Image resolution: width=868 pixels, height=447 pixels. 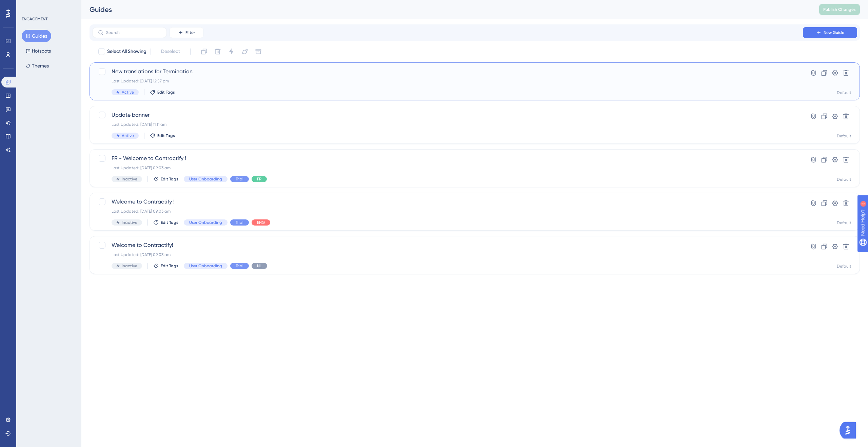 I want to click on button: Filter, so click(x=186, y=33).